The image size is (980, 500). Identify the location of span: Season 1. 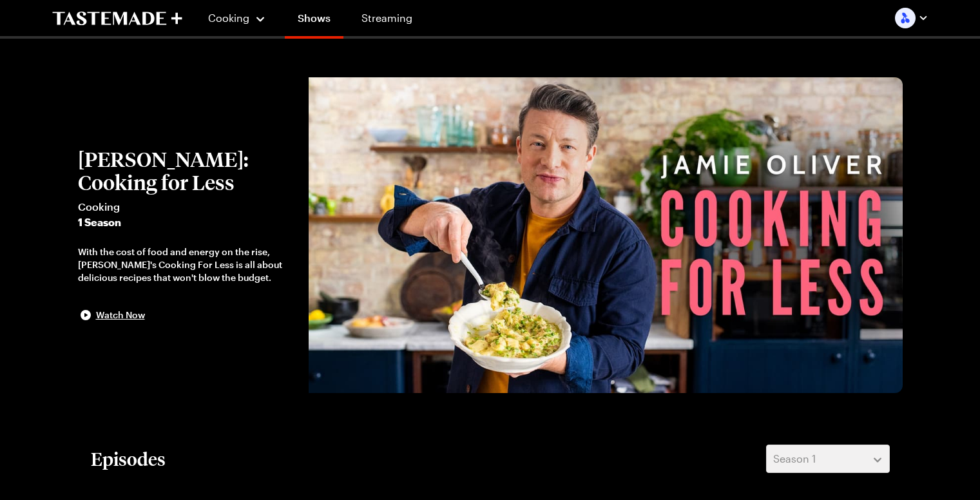
(794, 459).